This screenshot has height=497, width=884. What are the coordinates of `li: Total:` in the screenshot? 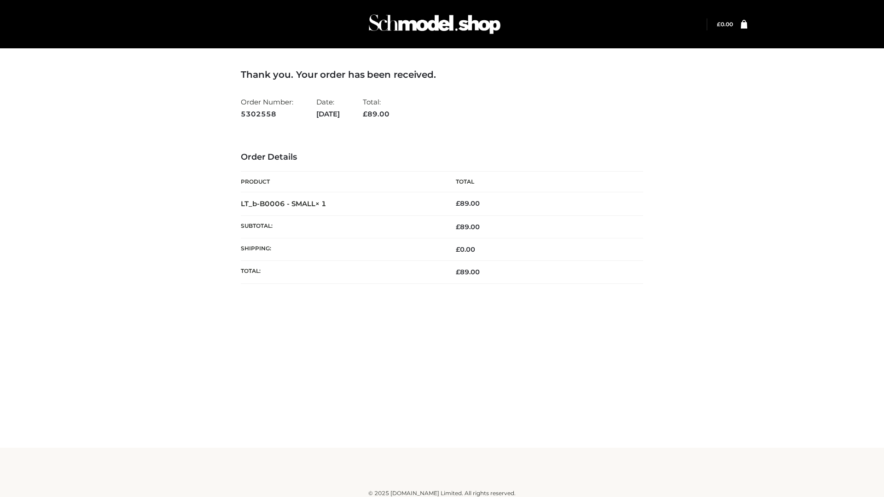 It's located at (376, 108).